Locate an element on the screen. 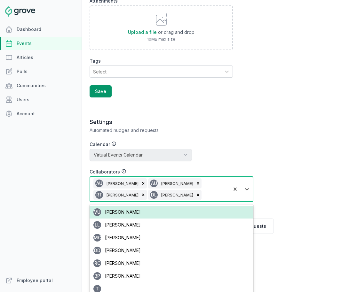 The image size is (357, 292). span: DL is located at coordinates (154, 195).